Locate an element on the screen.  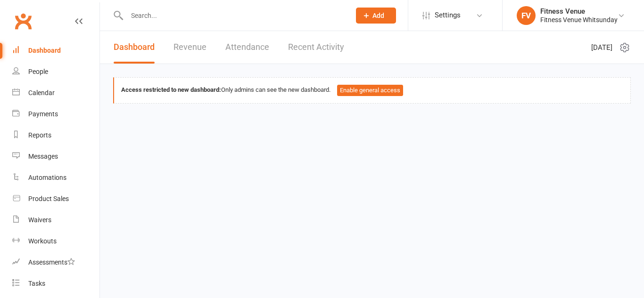
div: Messages is located at coordinates (43, 156).